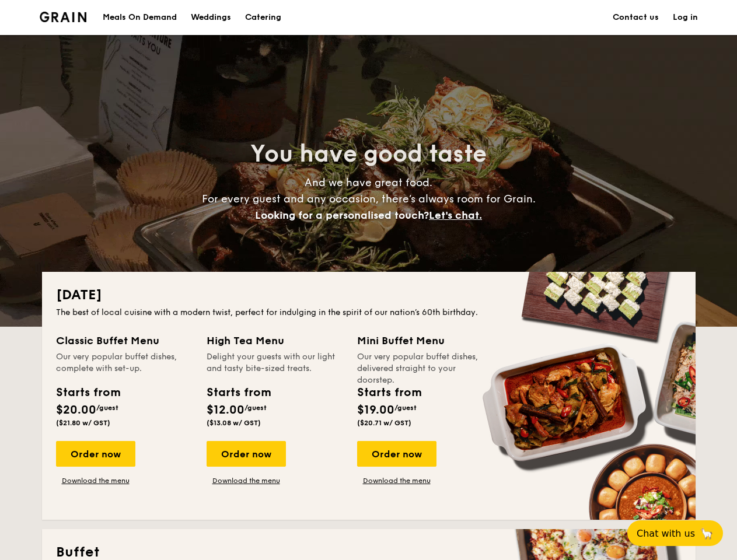 Image resolution: width=737 pixels, height=560 pixels. Describe the element at coordinates (376, 411) in the screenshot. I see `span: $19.00` at that location.